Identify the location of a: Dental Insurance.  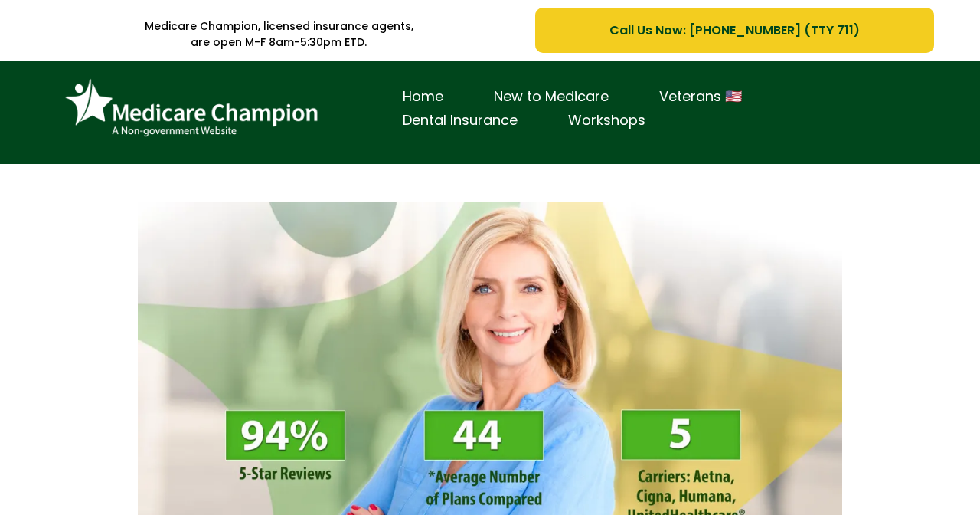
(460, 120).